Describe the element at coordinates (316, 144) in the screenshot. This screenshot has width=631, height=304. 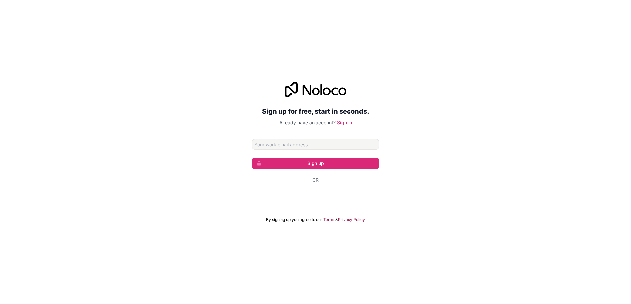
I see `input: Email address` at that location.